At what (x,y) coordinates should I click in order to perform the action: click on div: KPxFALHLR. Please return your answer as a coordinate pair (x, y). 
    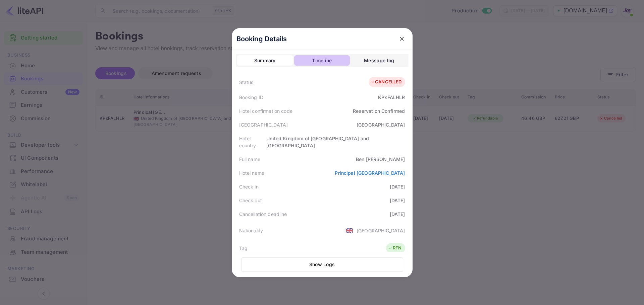
    Looking at the image, I should click on (391, 97).